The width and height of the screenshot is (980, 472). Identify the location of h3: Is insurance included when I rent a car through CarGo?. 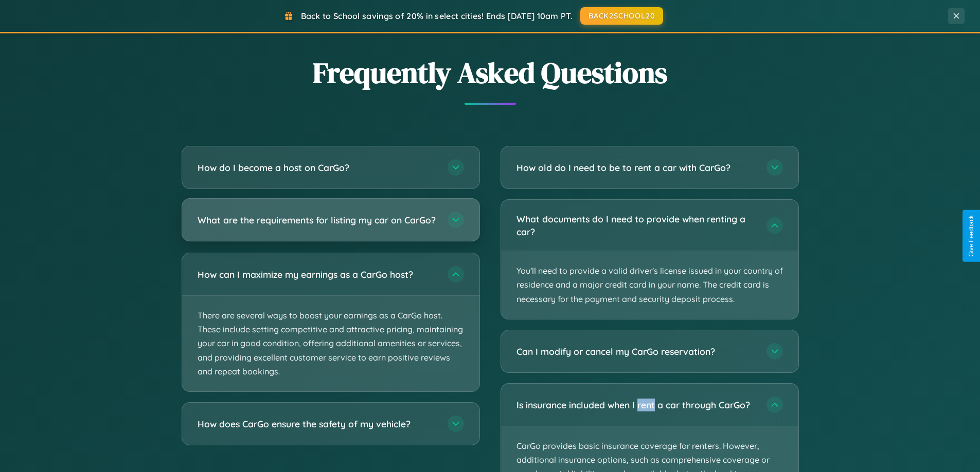
(636, 405).